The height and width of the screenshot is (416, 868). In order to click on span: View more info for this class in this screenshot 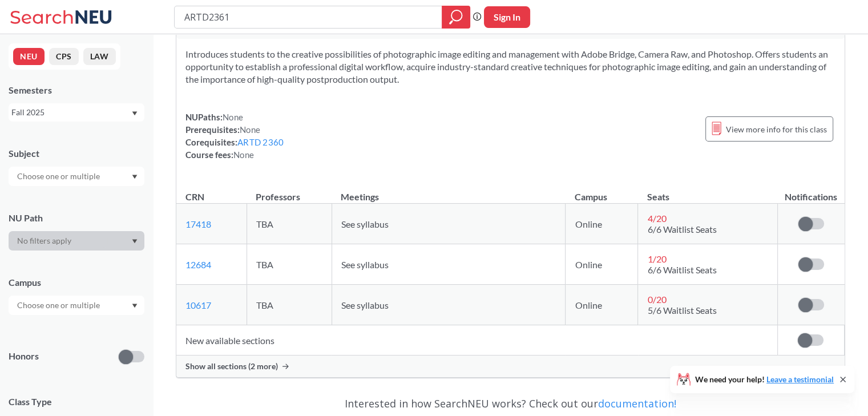, I will do `click(776, 129)`.